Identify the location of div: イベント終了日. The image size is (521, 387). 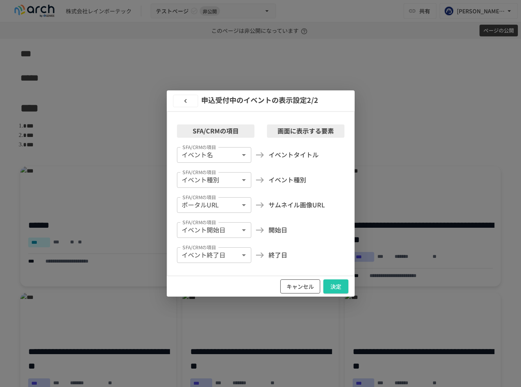
(214, 255).